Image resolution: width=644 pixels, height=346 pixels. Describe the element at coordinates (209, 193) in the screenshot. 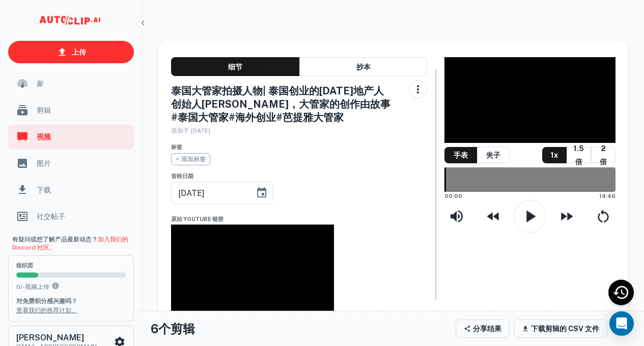

I see `input: 月/日/年` at that location.